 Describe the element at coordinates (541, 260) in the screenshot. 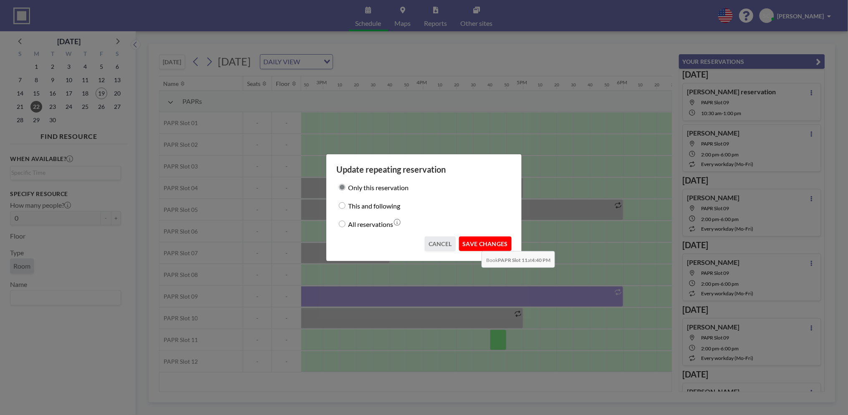

I see `b: 4:40 PM` at that location.